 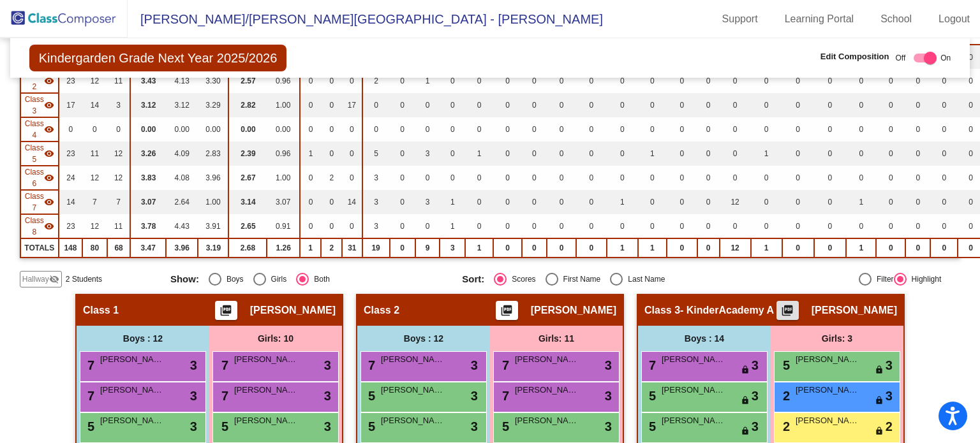 What do you see at coordinates (946, 58) in the screenshot?
I see `span: On` at bounding box center [946, 58].